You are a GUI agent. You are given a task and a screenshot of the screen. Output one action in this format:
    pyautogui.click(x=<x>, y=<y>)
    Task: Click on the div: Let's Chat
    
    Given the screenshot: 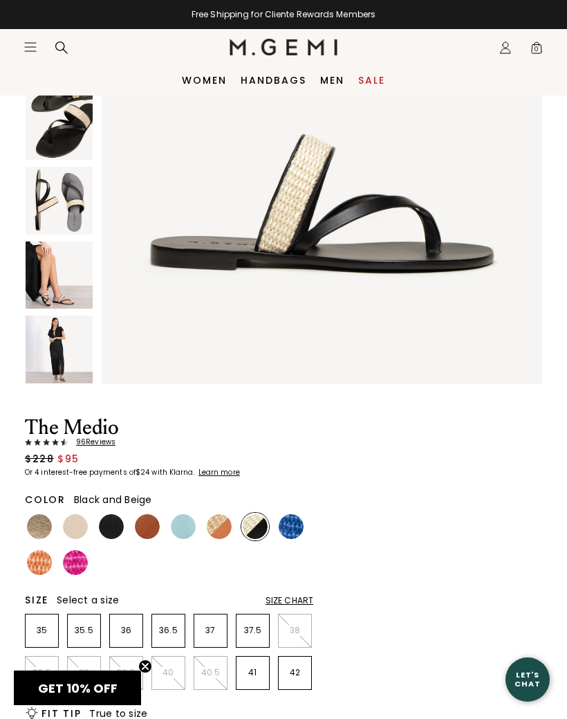 What is the action you would take?
    pyautogui.click(x=528, y=679)
    